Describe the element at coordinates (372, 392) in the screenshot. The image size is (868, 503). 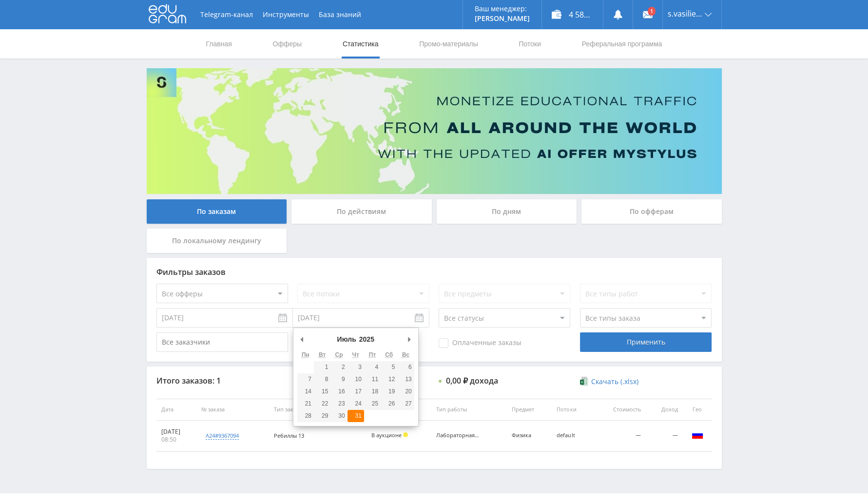
I see `button: 18` at that location.